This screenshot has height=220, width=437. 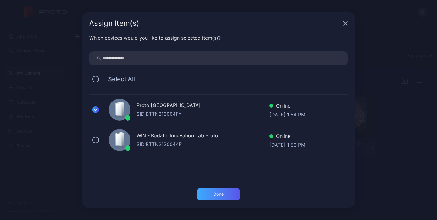 I want to click on span: Select All, so click(x=118, y=79).